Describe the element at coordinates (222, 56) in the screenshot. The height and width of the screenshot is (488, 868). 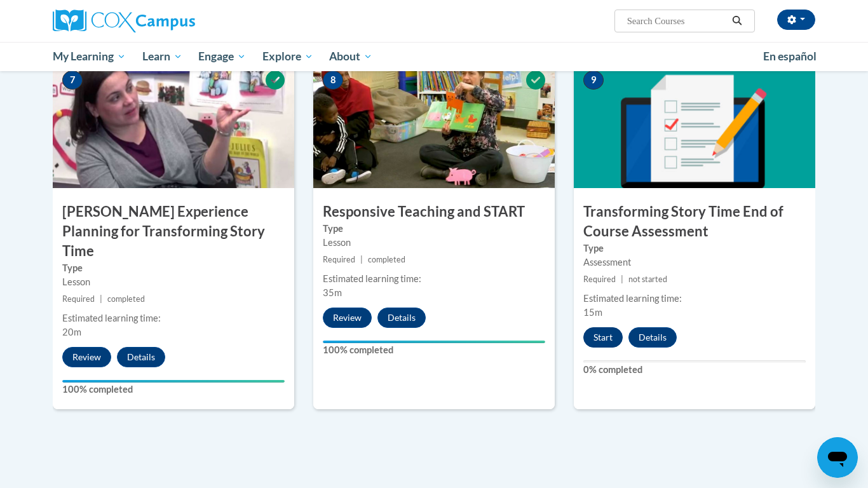
I see `span: Engage` at that location.